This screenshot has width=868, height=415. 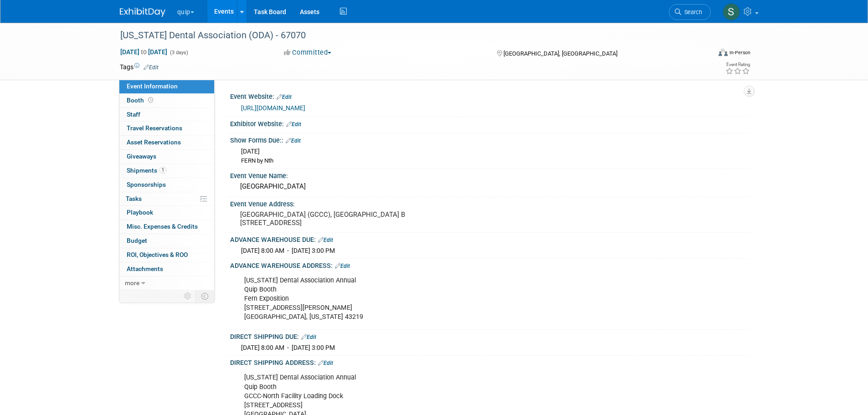 What do you see at coordinates (152, 86) in the screenshot?
I see `span: Event Information` at bounding box center [152, 86].